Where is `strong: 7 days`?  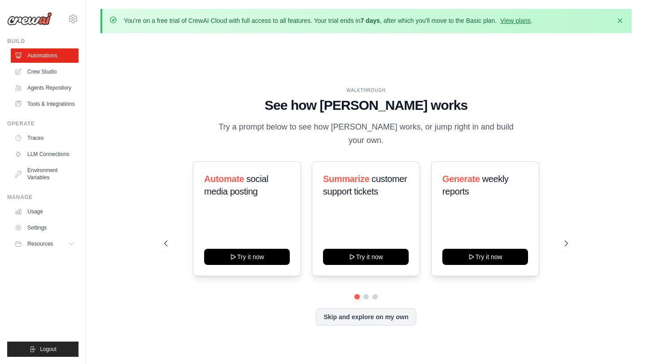 strong: 7 days is located at coordinates (370, 21).